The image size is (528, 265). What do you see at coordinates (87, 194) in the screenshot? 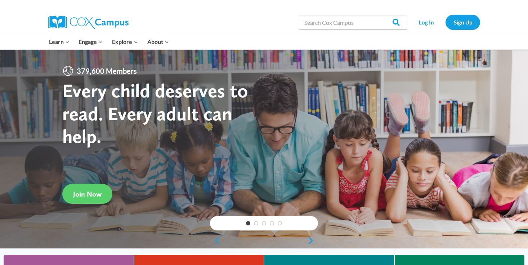
I see `a: Join Now` at bounding box center [87, 194].